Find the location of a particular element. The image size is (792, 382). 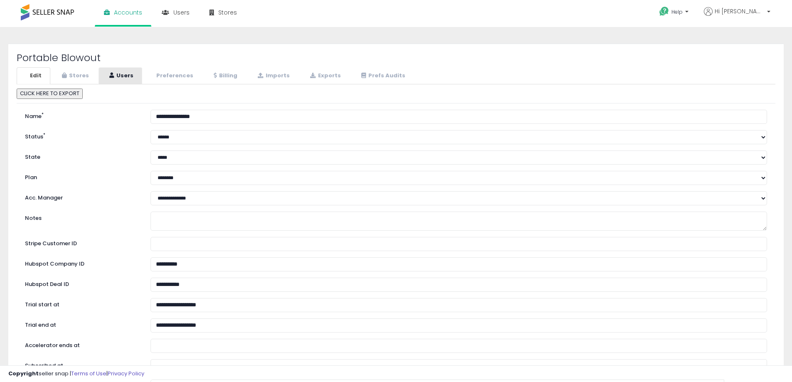

i: Get Help is located at coordinates (664, 11).